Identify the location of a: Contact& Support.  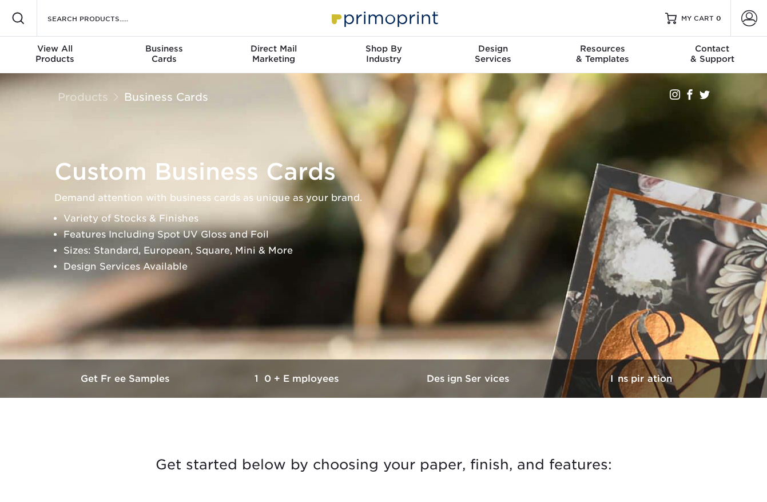
(712, 55).